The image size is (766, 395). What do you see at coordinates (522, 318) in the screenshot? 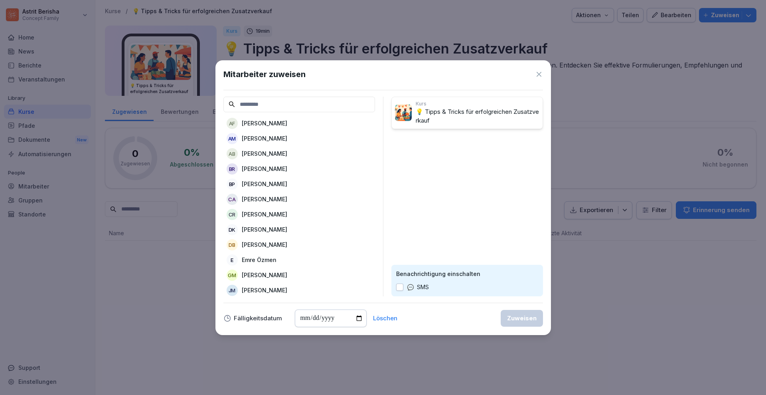
I see `button: Zuweisen` at bounding box center [522, 318].